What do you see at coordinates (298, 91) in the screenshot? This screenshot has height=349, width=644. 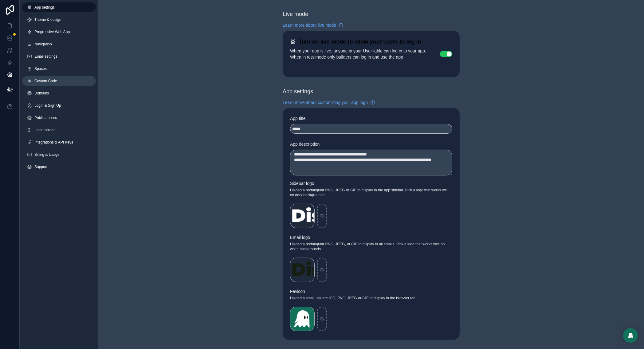 I see `div: App settings` at bounding box center [298, 91].